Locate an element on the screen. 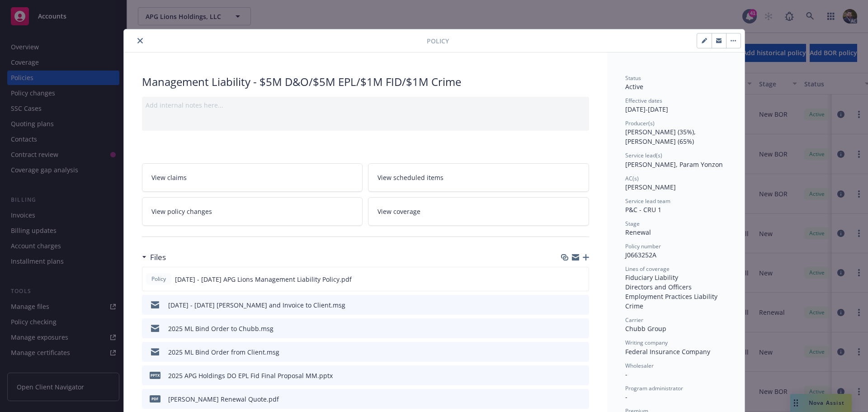  span: pdf is located at coordinates (155, 398).